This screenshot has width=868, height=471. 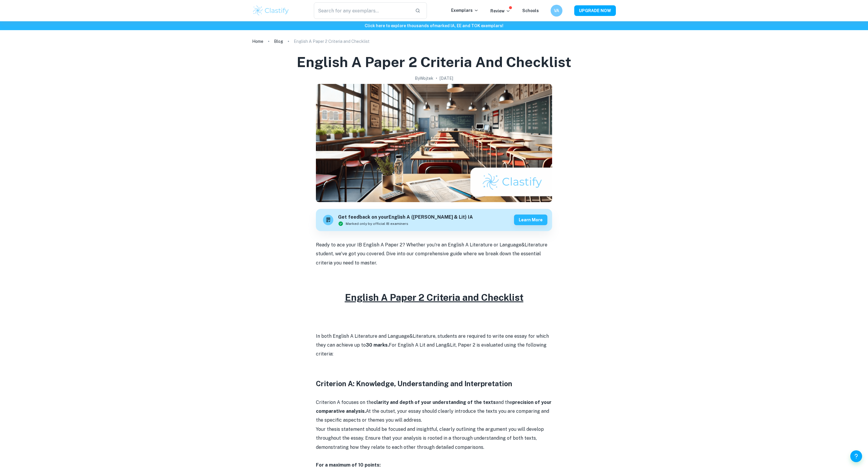 I want to click on img: Clastify logo, so click(x=271, y=10).